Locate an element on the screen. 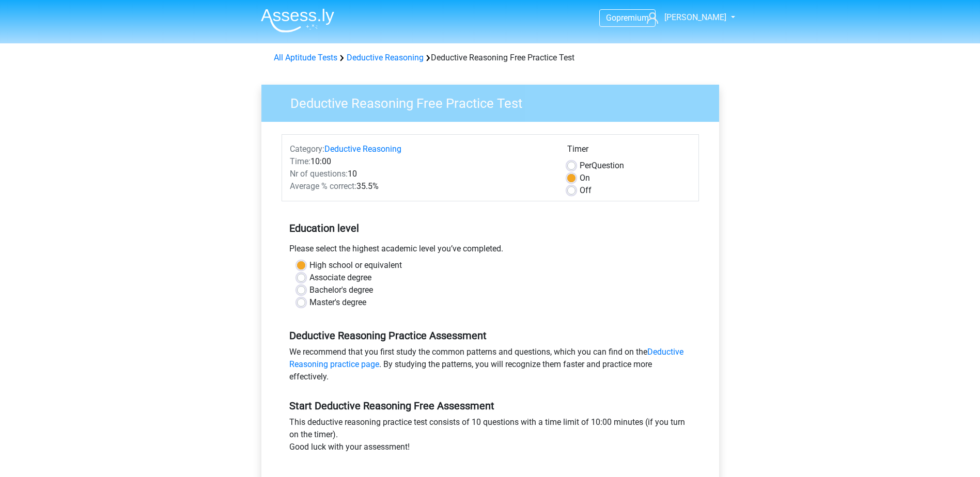 This screenshot has width=980, height=477. span: Nr of questions: is located at coordinates (319, 173).